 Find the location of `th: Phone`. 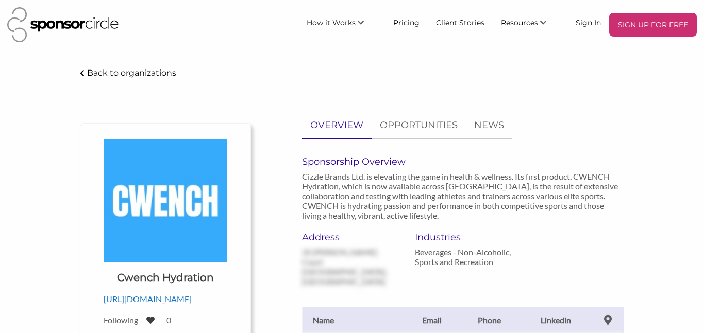

th: Phone is located at coordinates (489, 320).